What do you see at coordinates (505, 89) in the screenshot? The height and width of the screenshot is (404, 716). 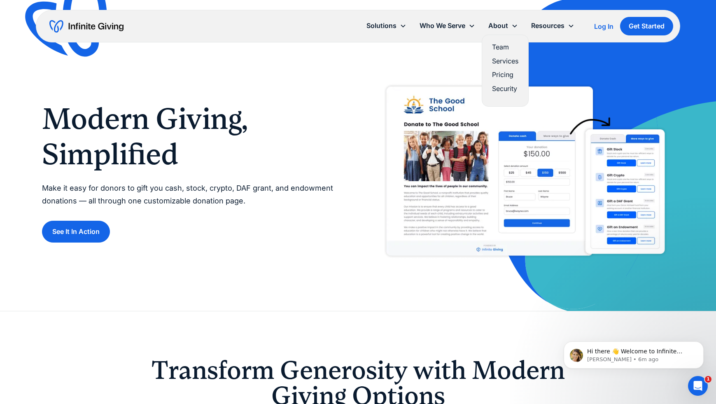 I see `a: Security` at bounding box center [505, 89].